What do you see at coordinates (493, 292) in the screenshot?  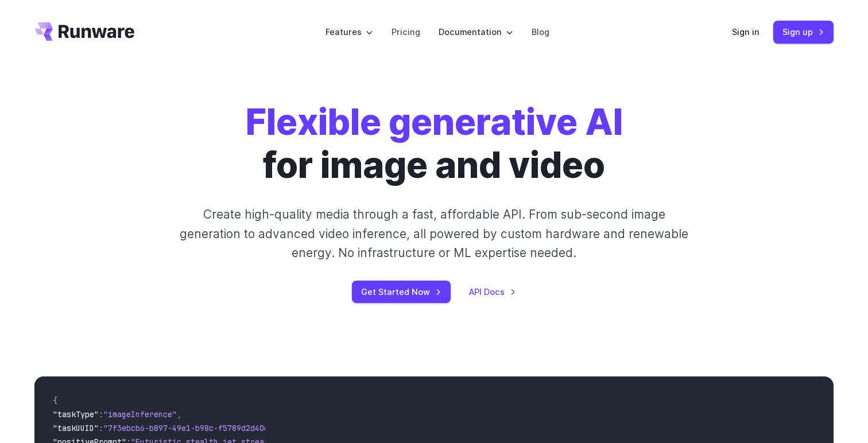 I see `a: API Docs` at bounding box center [493, 292].